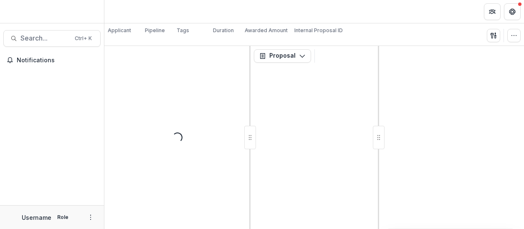 This screenshot has width=524, height=229. Describe the element at coordinates (52, 60) in the screenshot. I see `button: Notifications` at that location.